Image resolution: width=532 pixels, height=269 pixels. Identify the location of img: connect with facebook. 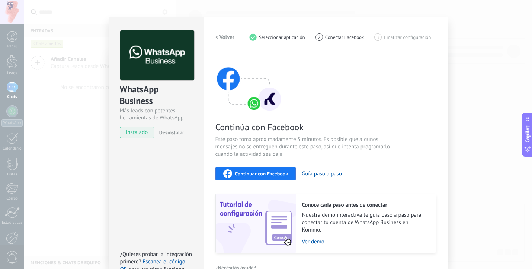
(249, 83).